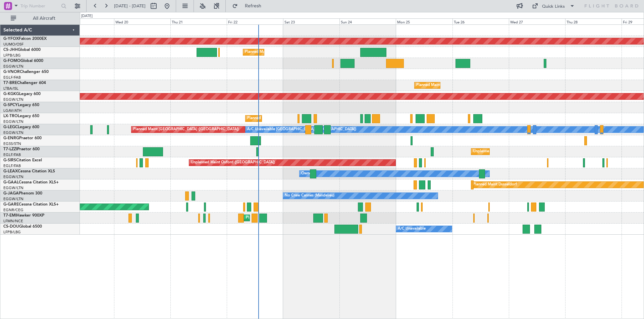  I want to click on a: G-GARECessna Citation XLS+, so click(31, 205).